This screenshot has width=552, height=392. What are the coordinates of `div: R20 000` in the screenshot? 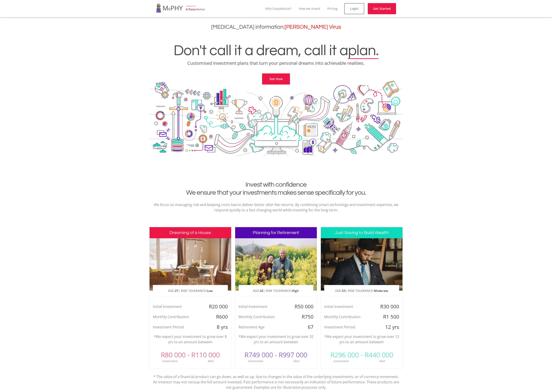 It's located at (217, 307).